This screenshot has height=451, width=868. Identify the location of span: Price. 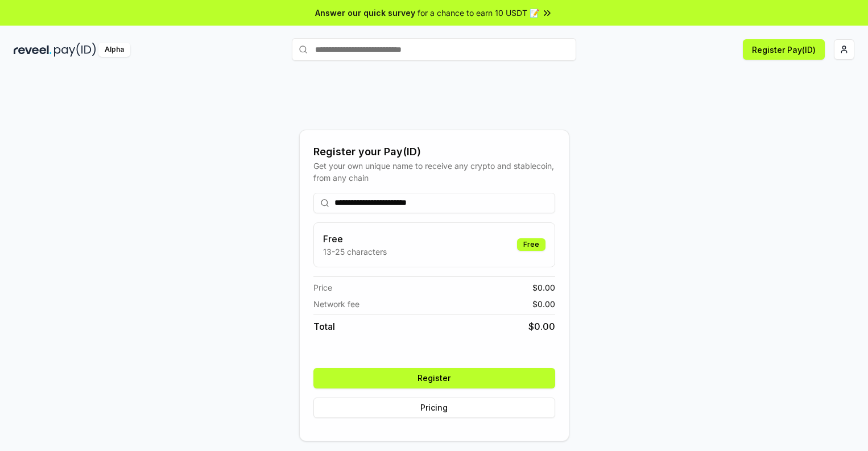
(323, 287).